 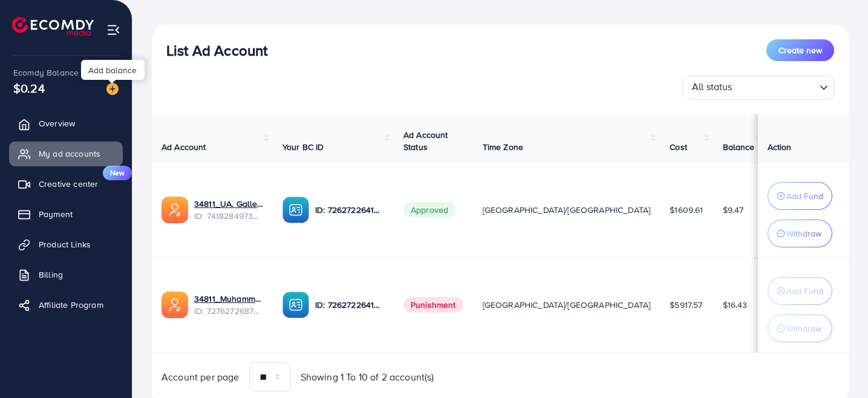 I want to click on span: $9.47, so click(x=733, y=210).